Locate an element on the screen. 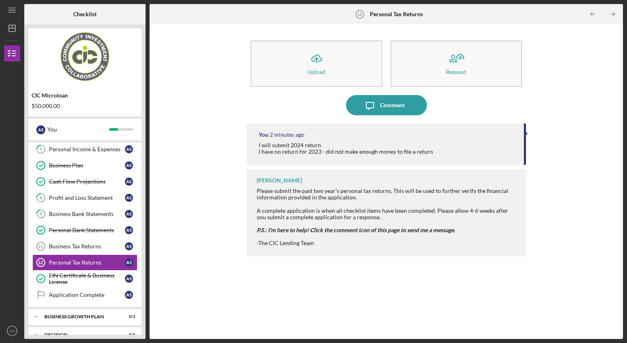 Image resolution: width=627 pixels, height=343 pixels. div: Business Tax Returns is located at coordinates (87, 246).